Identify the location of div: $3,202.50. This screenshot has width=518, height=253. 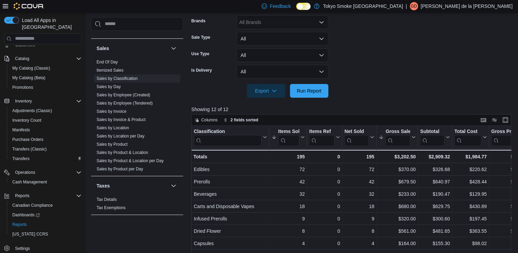
(397, 156).